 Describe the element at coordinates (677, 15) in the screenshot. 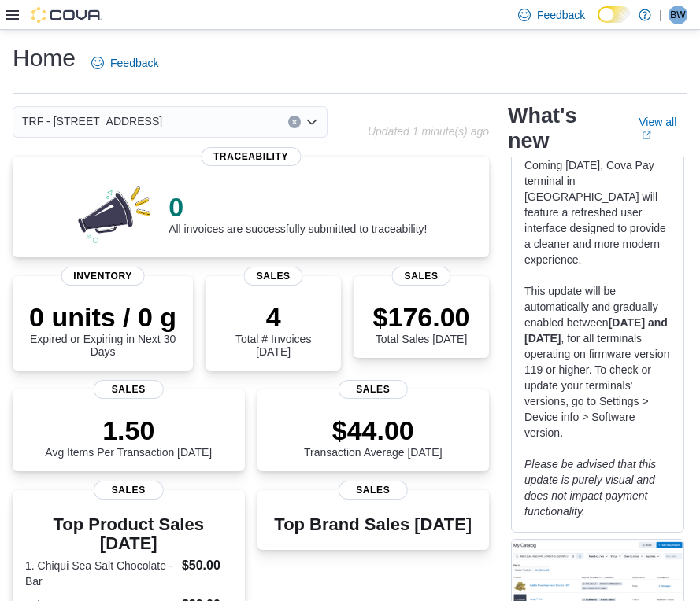

I see `div: Brice Wieg` at that location.